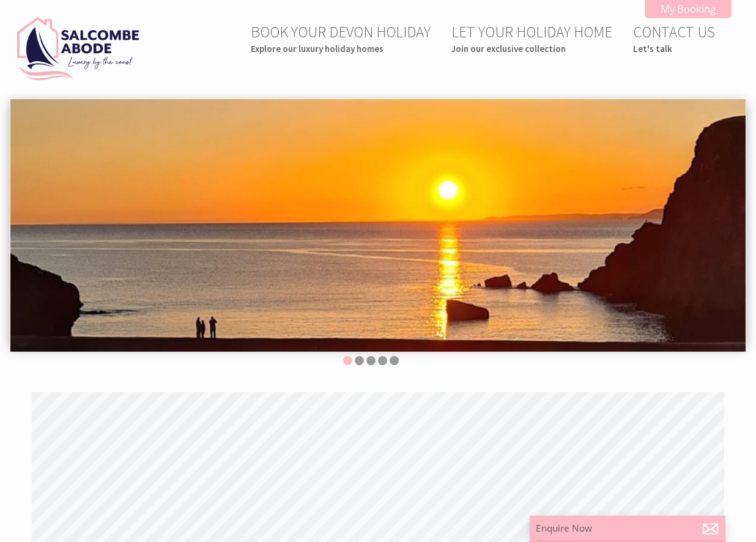  Describe the element at coordinates (628, 528) in the screenshot. I see `p: Enquire Now` at that location.